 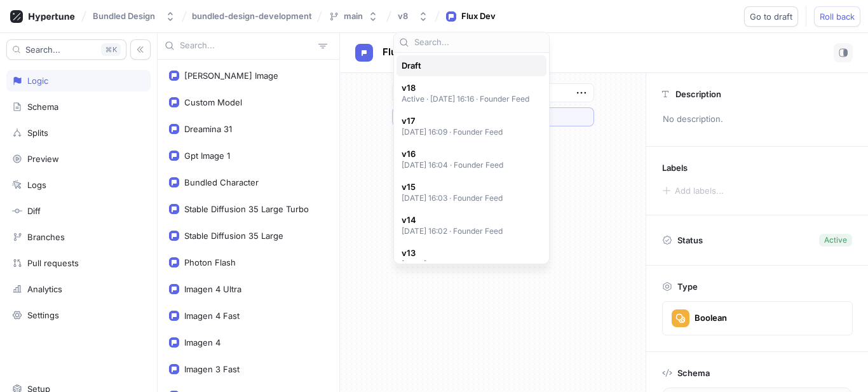 I want to click on div: Bundled Design, so click(x=124, y=16).